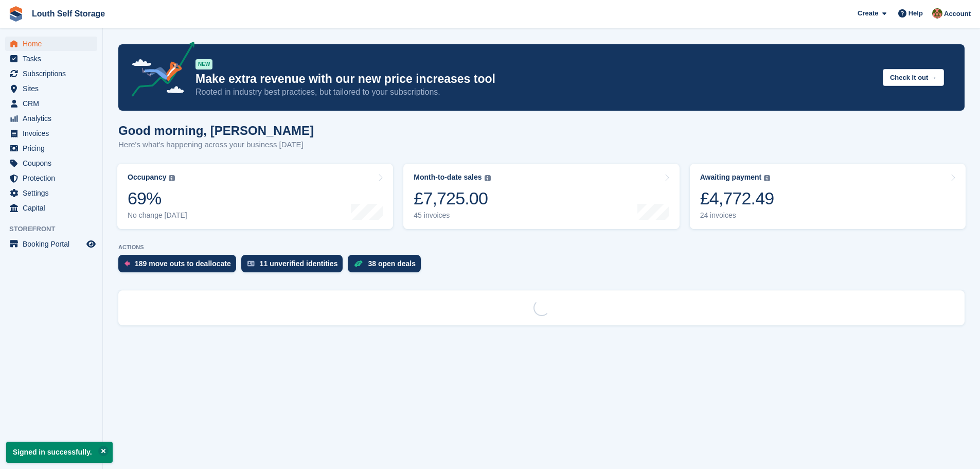  Describe the element at coordinates (16, 14) in the screenshot. I see `img: stora-icon-8386f47178a22dfd0bd8f6a31ec36ba5ce8667c1dd55bd0f319d3a0aa187defe.svg` at that location.